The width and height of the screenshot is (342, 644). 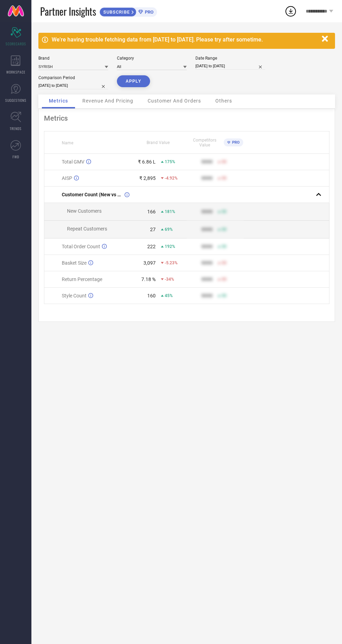 I want to click on span: Basket Size, so click(x=74, y=263).